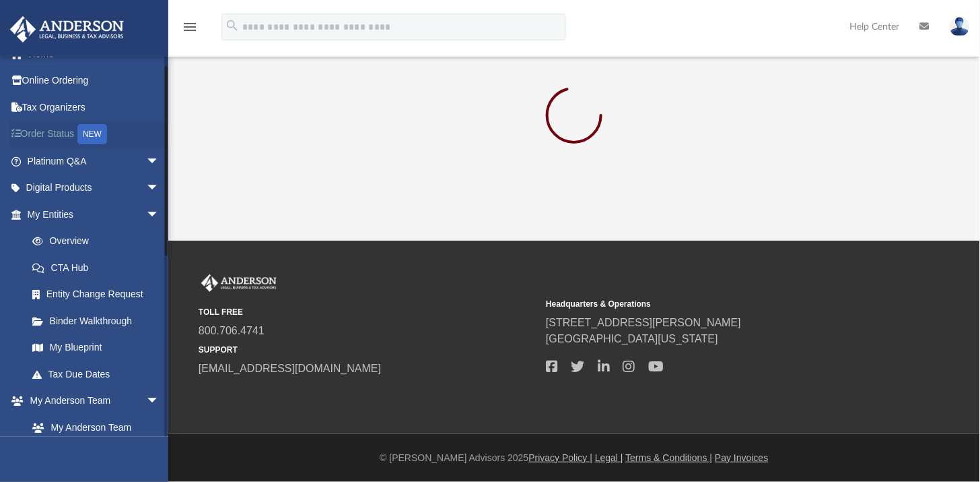 The image size is (980, 482). Describe the element at coordinates (609, 457) in the screenshot. I see `a: Legal |` at that location.